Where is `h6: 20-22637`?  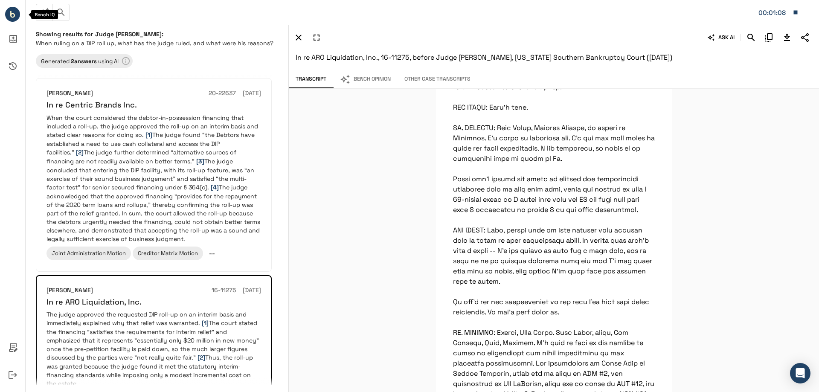
h6: 20-22637 is located at coordinates (222, 93).